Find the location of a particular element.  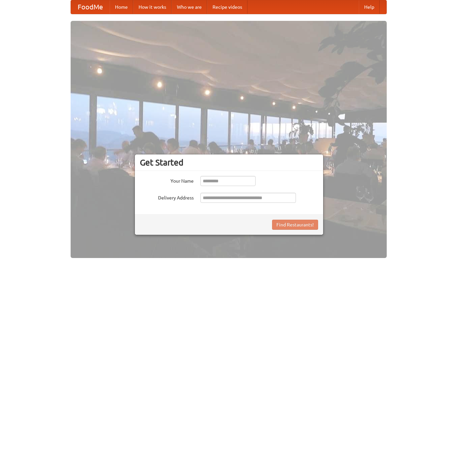

a: Home is located at coordinates (121, 7).